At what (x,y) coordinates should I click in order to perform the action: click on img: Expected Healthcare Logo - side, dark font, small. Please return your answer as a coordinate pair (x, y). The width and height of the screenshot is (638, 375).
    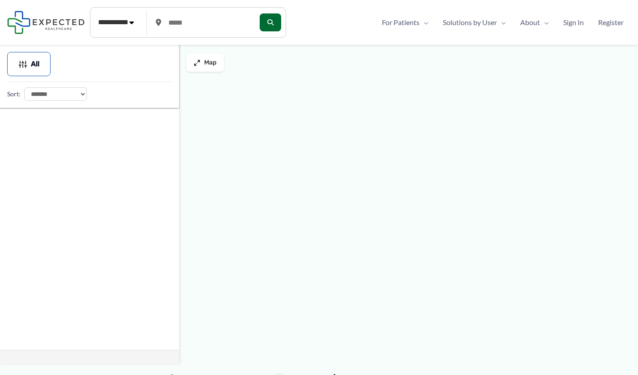
    Looking at the image, I should click on (46, 22).